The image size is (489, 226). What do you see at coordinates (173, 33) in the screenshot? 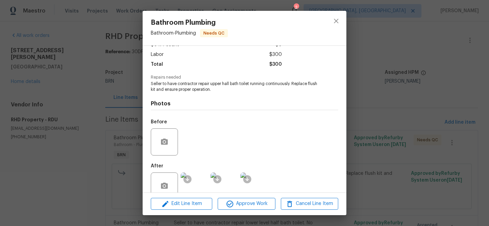
I see `span: Bathroom - Plumbing` at bounding box center [173, 33].